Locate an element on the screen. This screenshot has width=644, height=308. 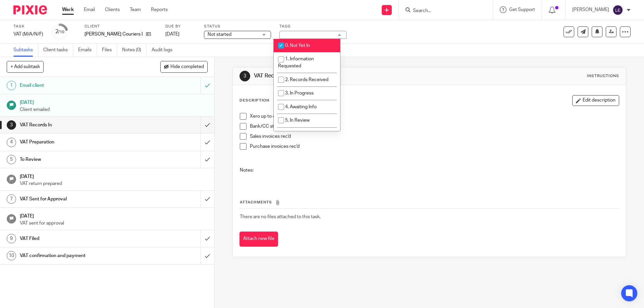
div: VAT (M/A/N/F) is located at coordinates (28, 34).